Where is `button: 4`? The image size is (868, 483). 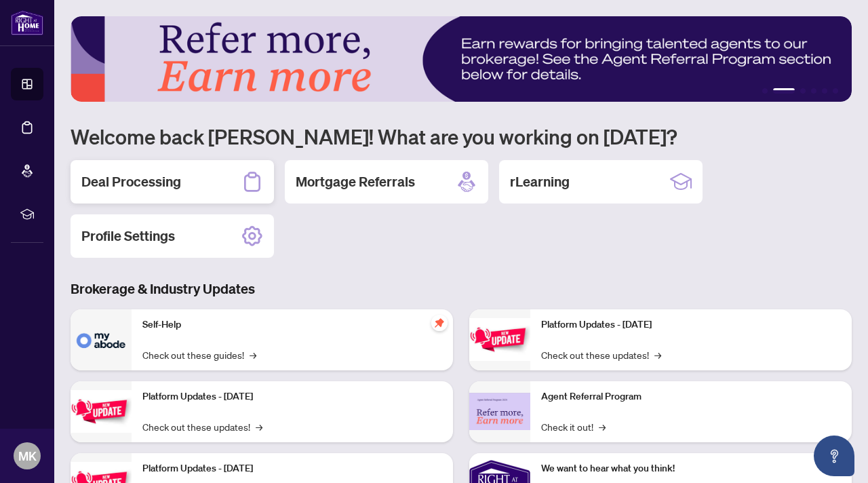
button: 4 is located at coordinates (814, 91).